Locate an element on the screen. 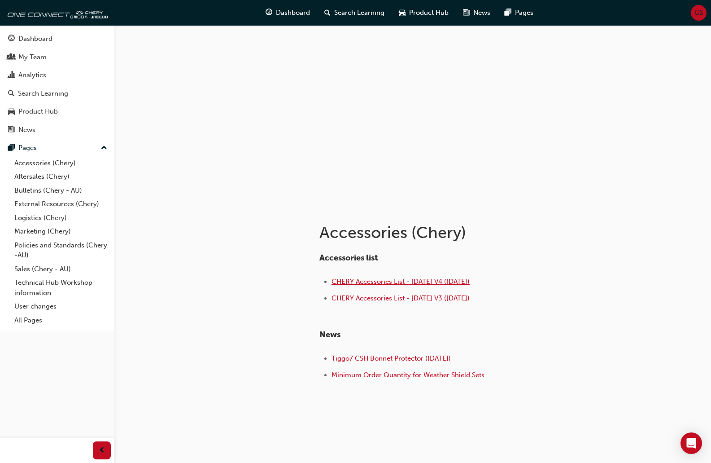 The height and width of the screenshot is (463, 711). a: Marketing (Chery) is located at coordinates (61, 231).